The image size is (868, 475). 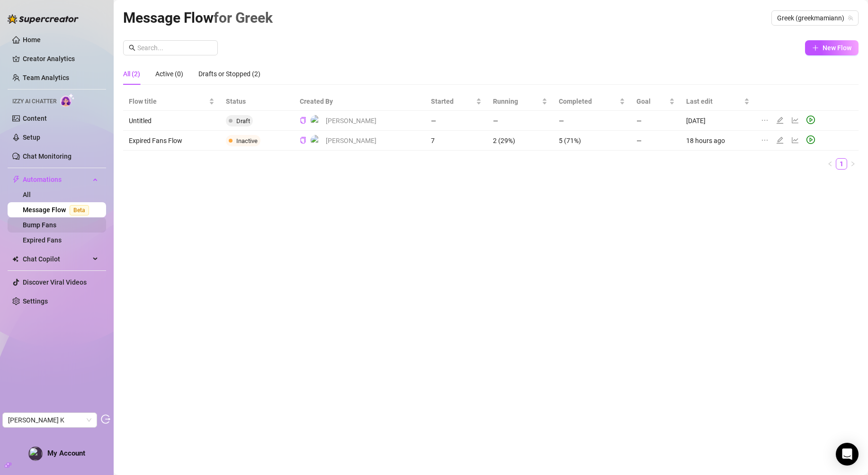 I want to click on th: Status, so click(x=257, y=101).